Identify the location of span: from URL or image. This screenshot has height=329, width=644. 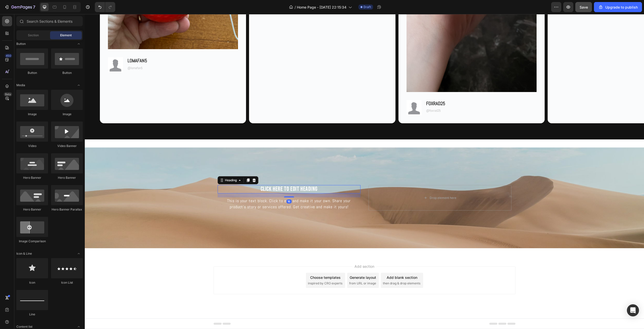
(278, 269).